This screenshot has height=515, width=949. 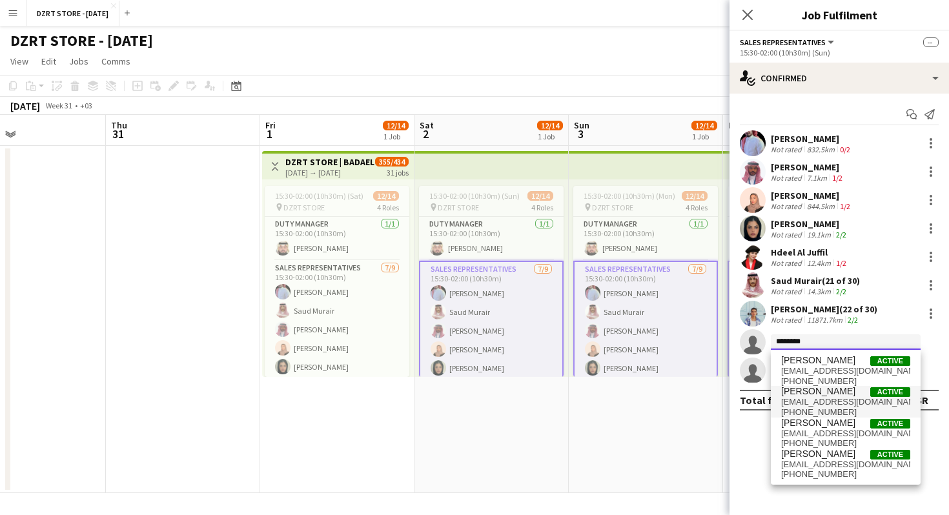 I want to click on div: 19.1km, so click(x=819, y=234).